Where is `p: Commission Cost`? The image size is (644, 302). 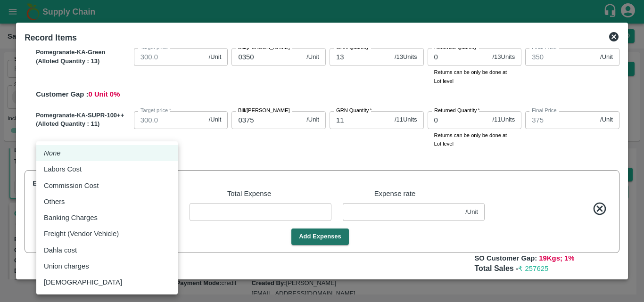 p: Commission Cost is located at coordinates (71, 186).